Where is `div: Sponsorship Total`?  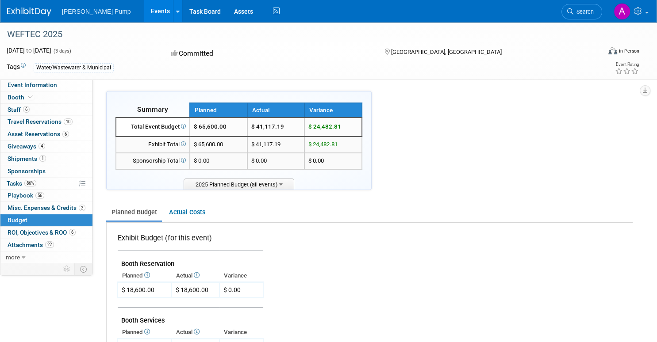
div: Sponsorship Total is located at coordinates (153, 161).